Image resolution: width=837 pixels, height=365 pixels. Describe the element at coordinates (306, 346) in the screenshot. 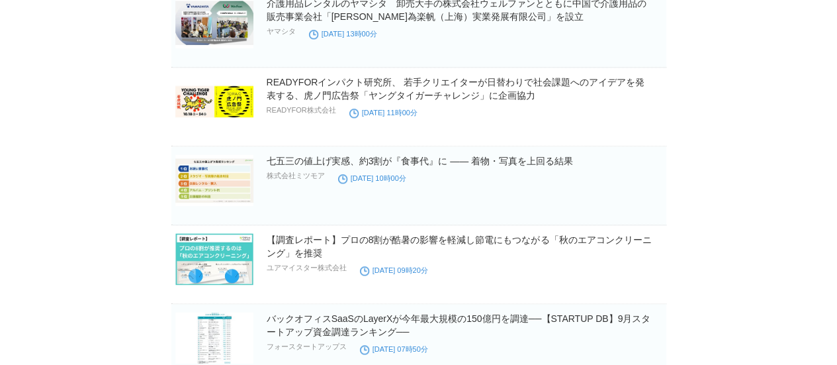

I see `p: フォースタートアップス` at that location.